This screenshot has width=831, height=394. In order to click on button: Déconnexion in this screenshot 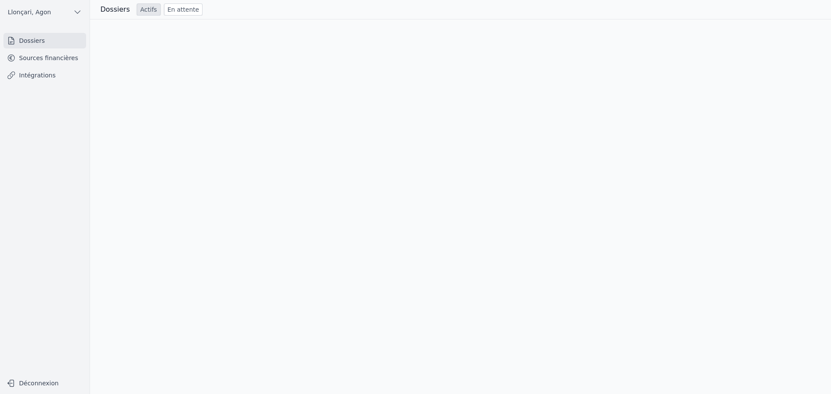, I will do `click(45, 383)`.